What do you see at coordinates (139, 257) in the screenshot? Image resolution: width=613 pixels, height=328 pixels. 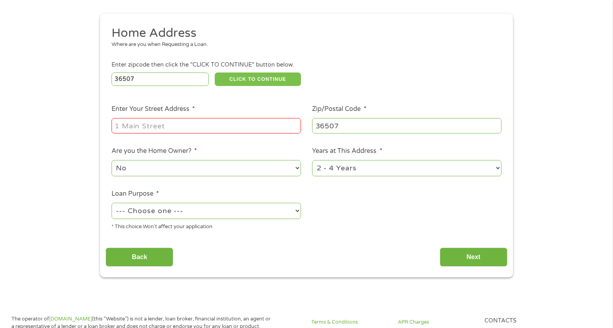 I see `input: Back` at bounding box center [139, 257].